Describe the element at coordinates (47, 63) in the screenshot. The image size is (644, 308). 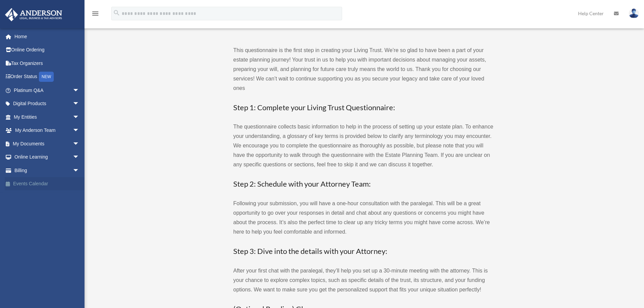
I see `a: Tax Organizers` at that location.